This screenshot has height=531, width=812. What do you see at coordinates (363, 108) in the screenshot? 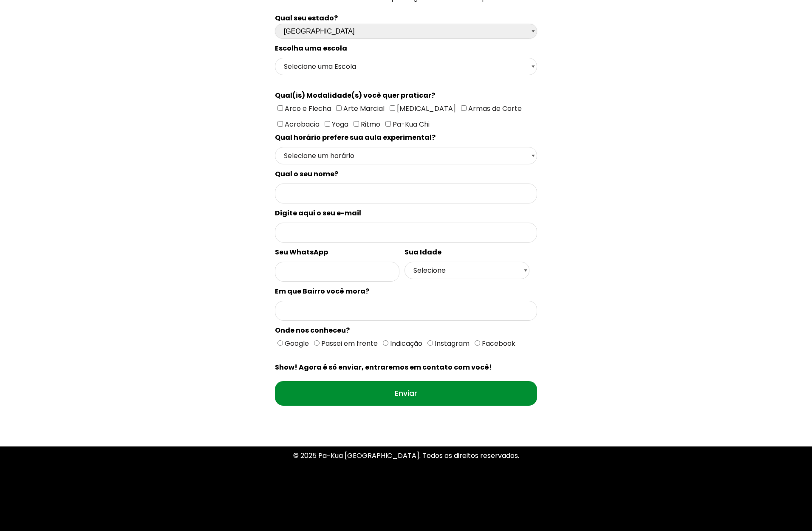
I see `span: Arte Marcial` at bounding box center [363, 108].